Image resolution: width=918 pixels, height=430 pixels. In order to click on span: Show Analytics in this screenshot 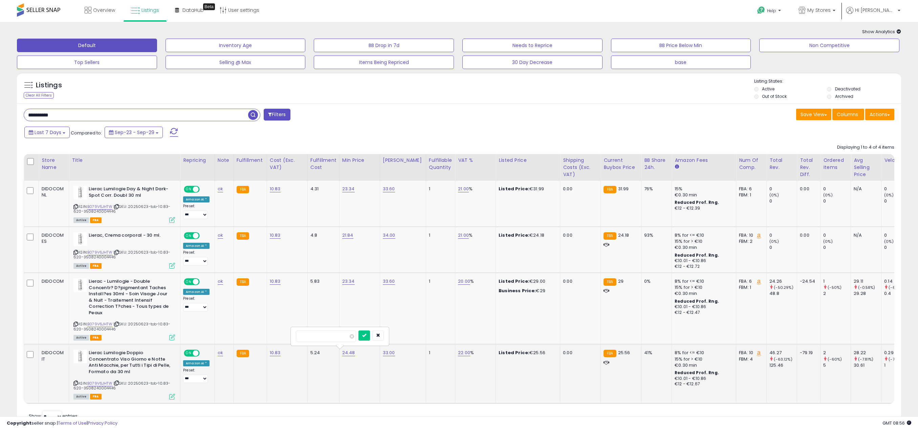, I will do `click(881, 31)`.